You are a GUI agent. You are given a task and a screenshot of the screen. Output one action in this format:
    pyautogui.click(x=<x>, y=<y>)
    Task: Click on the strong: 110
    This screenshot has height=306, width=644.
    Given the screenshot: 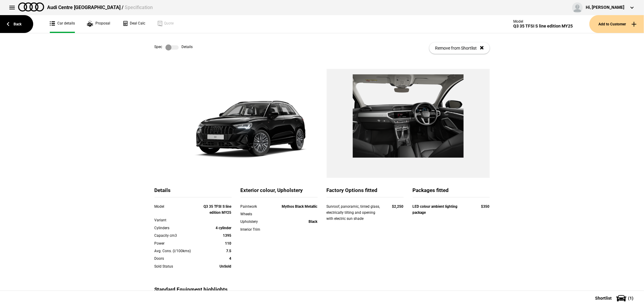 What is the action you would take?
    pyautogui.click(x=228, y=243)
    